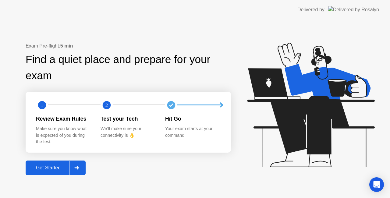 Image resolution: width=390 pixels, height=198 pixels. I want to click on div: We’ll make sure your connectivity is 👌, so click(128, 132).